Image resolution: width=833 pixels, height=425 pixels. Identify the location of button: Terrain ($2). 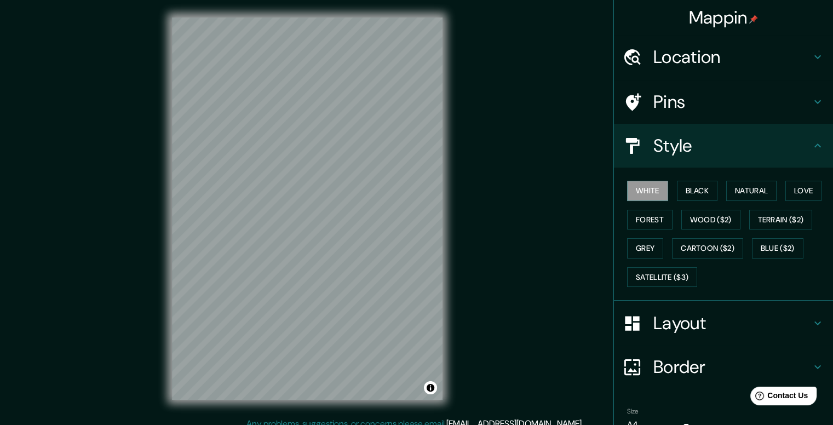
(781, 220).